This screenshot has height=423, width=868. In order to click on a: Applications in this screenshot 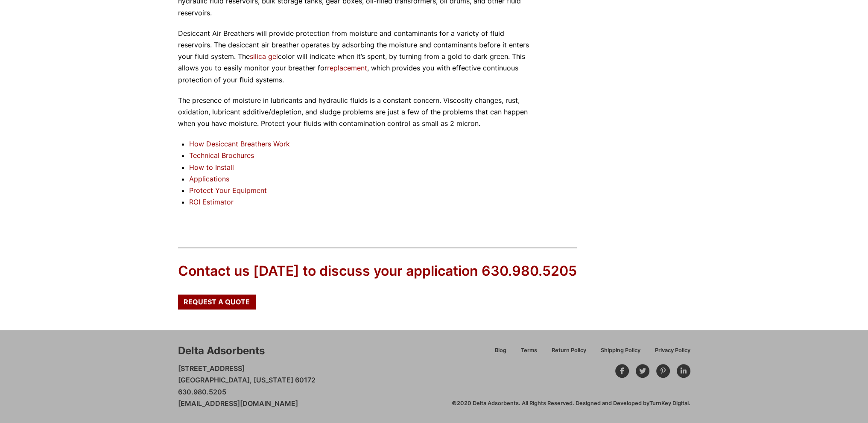, I will do `click(209, 179)`.